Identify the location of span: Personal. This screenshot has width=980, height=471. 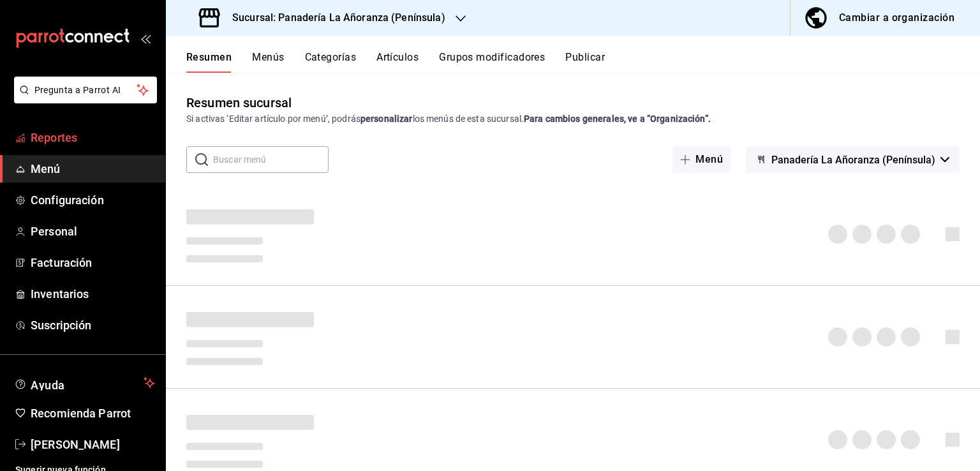
(93, 231).